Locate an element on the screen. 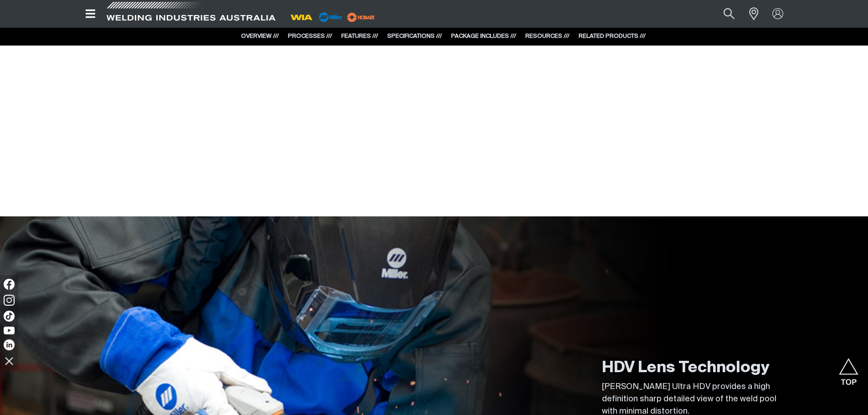 The width and height of the screenshot is (868, 415). strong: HDV Lens Technology is located at coordinates (686, 368).